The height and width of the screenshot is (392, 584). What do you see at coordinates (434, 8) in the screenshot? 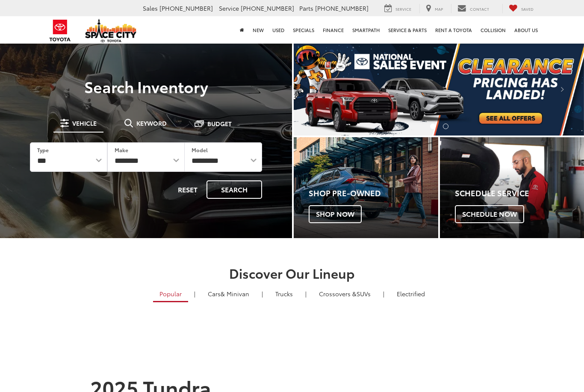
I see `a: Map` at bounding box center [434, 8].